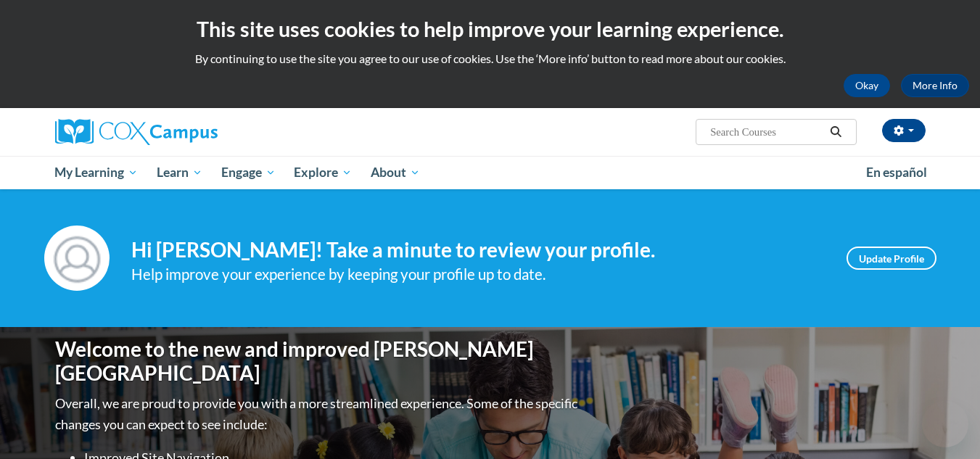  Describe the element at coordinates (248, 173) in the screenshot. I see `span: Engage` at that location.